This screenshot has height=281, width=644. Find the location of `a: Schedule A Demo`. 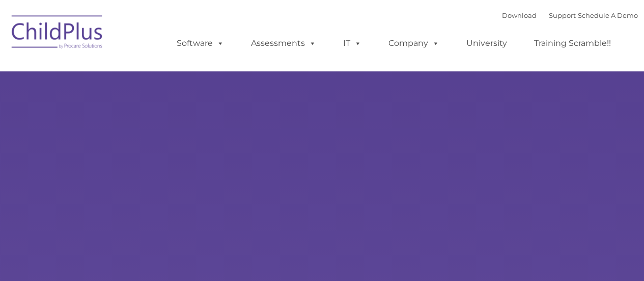

a: Schedule A Demo is located at coordinates (608, 15).